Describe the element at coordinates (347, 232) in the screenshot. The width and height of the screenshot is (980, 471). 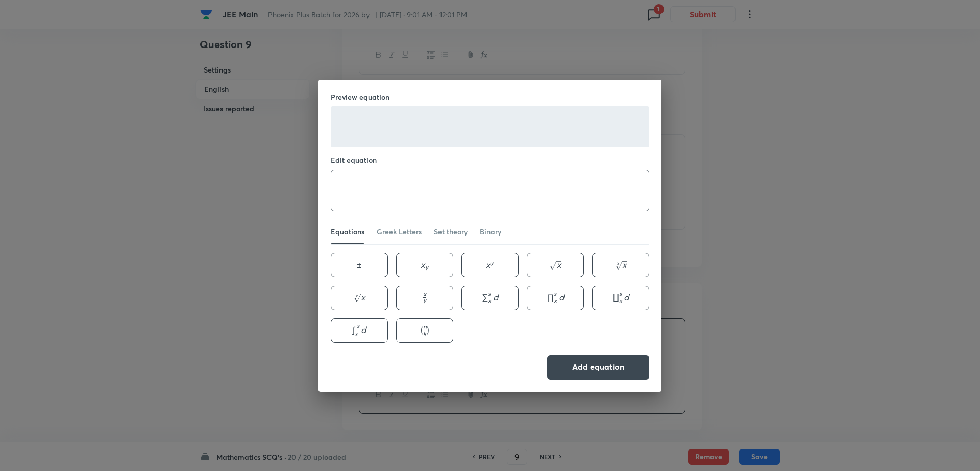
I see `a: Equations` at that location.